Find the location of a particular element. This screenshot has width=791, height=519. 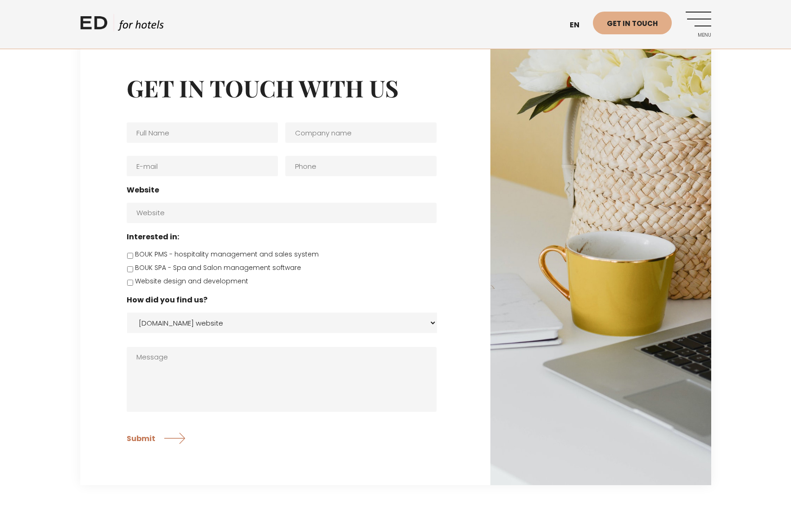

input: Phone is located at coordinates (361, 166).